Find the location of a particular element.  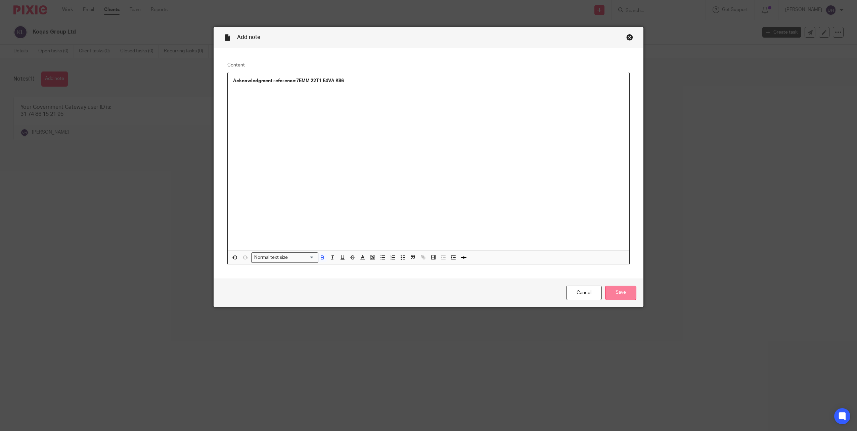

label: Content is located at coordinates (428, 65).